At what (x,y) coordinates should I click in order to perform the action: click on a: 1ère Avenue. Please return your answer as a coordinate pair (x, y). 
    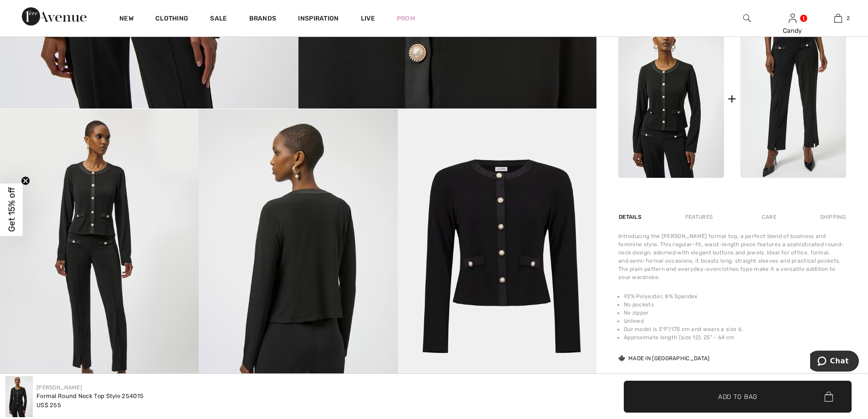
    Looking at the image, I should click on (54, 16).